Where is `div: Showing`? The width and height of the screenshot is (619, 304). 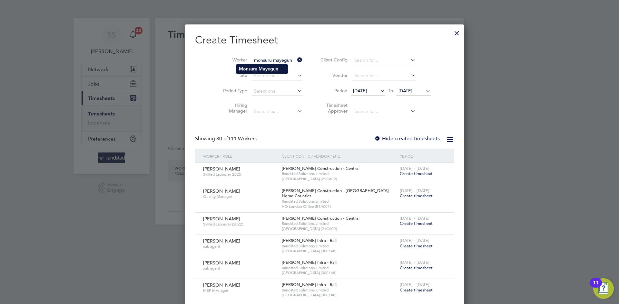
div: Showing is located at coordinates (226, 139).